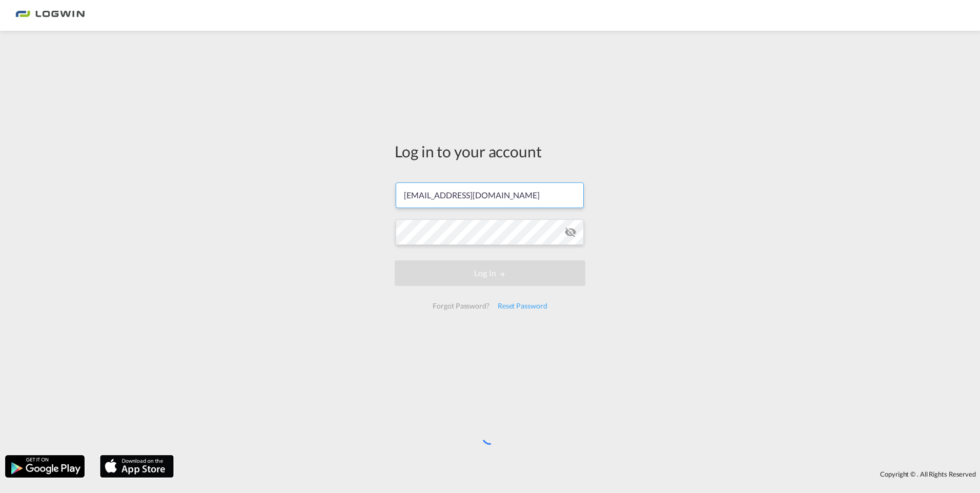  What do you see at coordinates (45, 466) in the screenshot?
I see `img: google.png` at bounding box center [45, 466].